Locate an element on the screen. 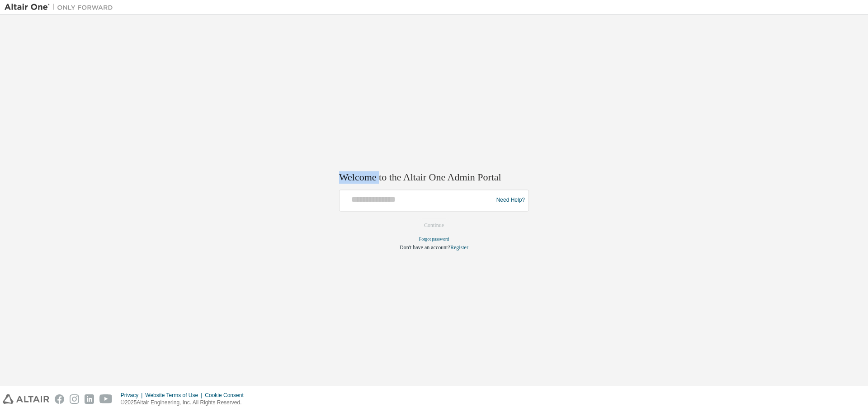  div: Website Terms of Use is located at coordinates (175, 395).